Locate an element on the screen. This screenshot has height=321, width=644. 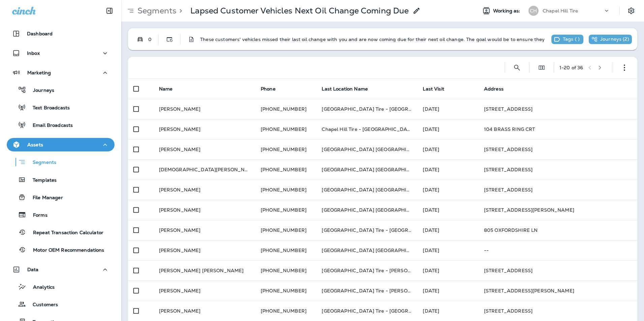
button: Possession is located at coordinates (140, 39).